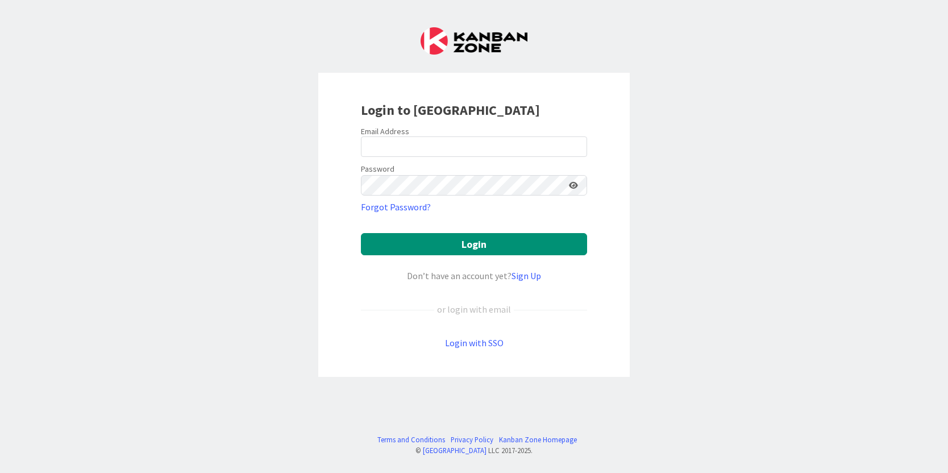  I want to click on img: Kanban Zone, so click(474, 41).